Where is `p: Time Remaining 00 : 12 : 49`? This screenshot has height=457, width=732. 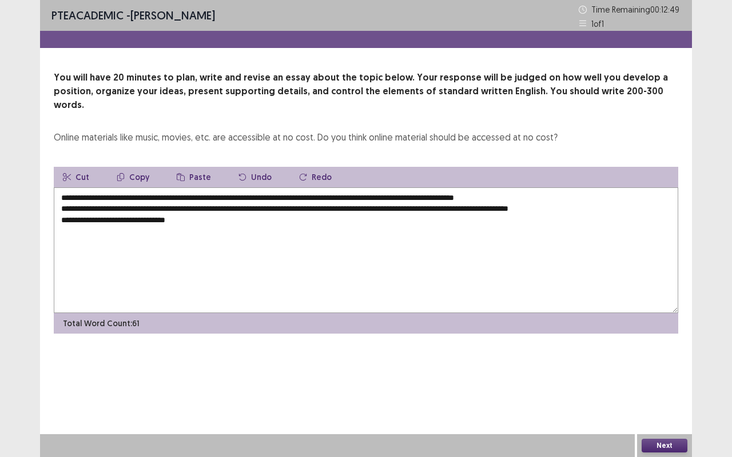 p: Time Remaining 00 : 12 : 49 is located at coordinates (636, 9).